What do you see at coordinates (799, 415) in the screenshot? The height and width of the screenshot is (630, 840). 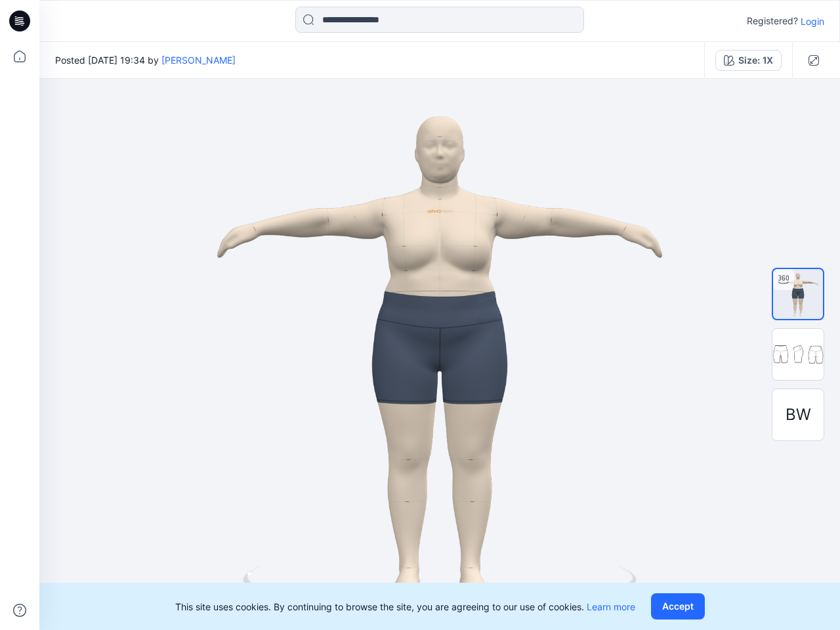 I see `span: BW` at bounding box center [799, 415].